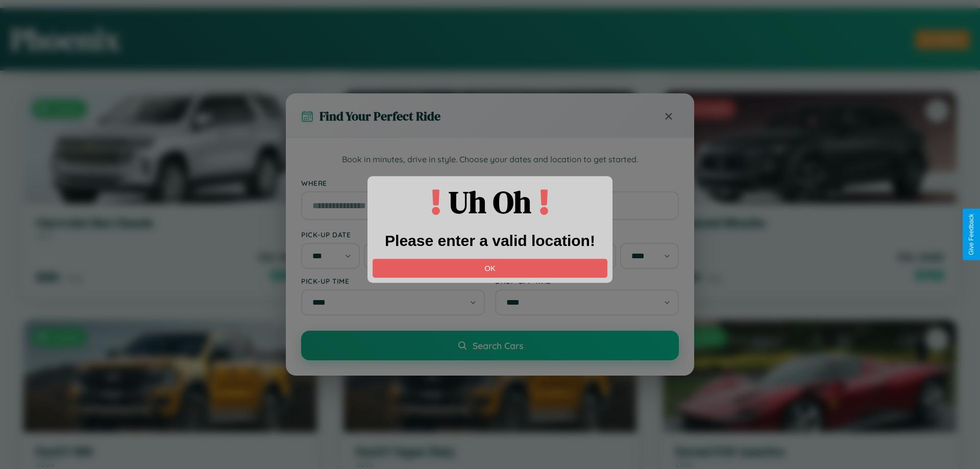 The image size is (980, 469). Describe the element at coordinates (587, 281) in the screenshot. I see `label: Drop-off Time` at that location.